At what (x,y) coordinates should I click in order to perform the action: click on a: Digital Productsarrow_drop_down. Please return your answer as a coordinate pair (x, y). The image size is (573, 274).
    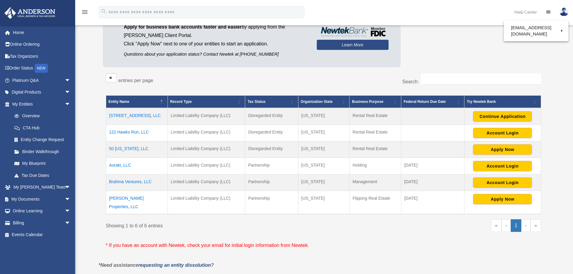
    Looking at the image, I should click on (42, 92).